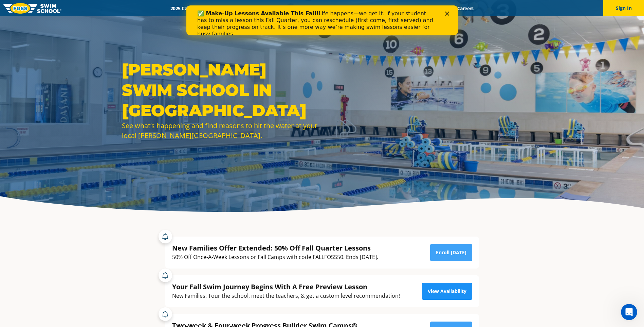  What do you see at coordinates (186, 8) in the screenshot?
I see `a: 2025 Calendar` at bounding box center [186, 8].